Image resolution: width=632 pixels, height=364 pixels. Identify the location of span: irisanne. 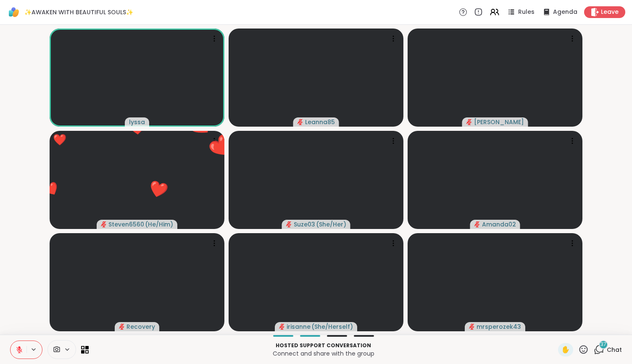
(298, 327).